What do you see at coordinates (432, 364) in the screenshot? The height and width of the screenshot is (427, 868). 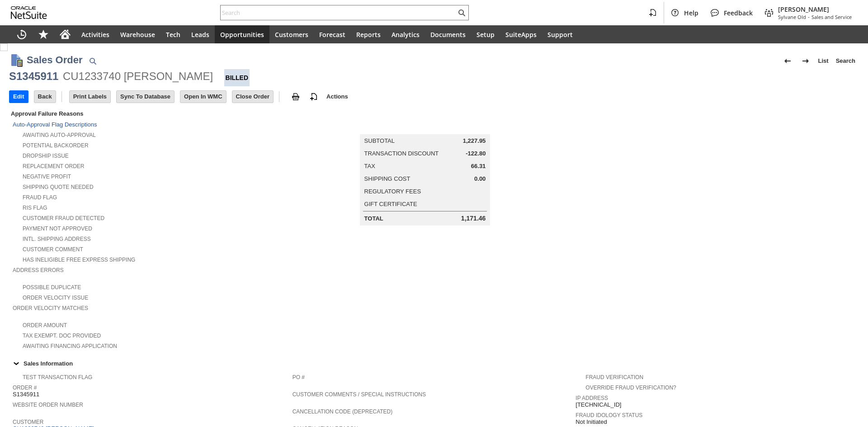 I see `div: Sales Information` at bounding box center [432, 364].